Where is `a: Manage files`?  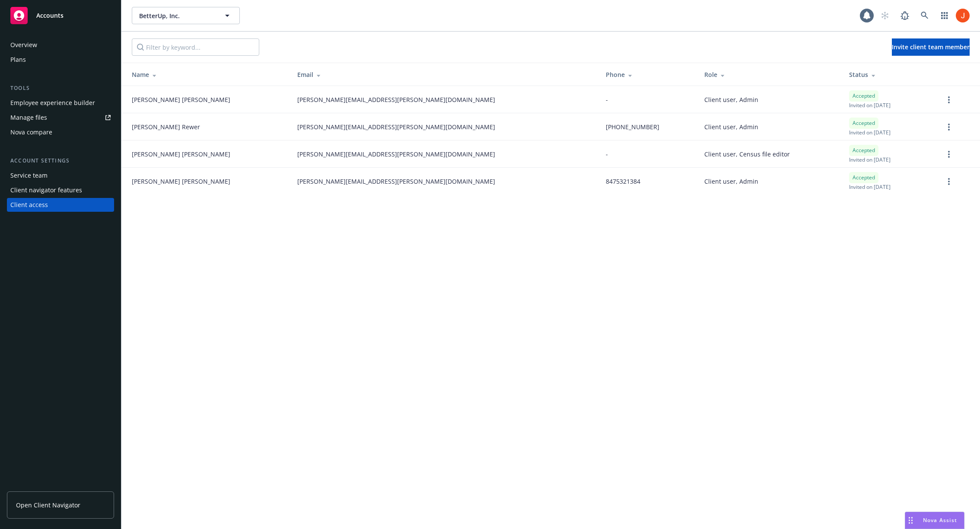 a: Manage files is located at coordinates (61, 118).